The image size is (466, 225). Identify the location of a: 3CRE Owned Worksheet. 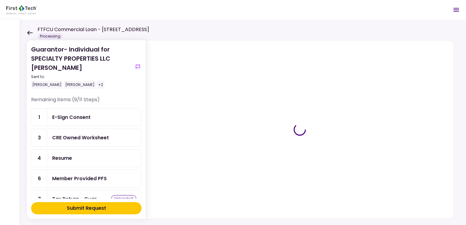
(86, 138).